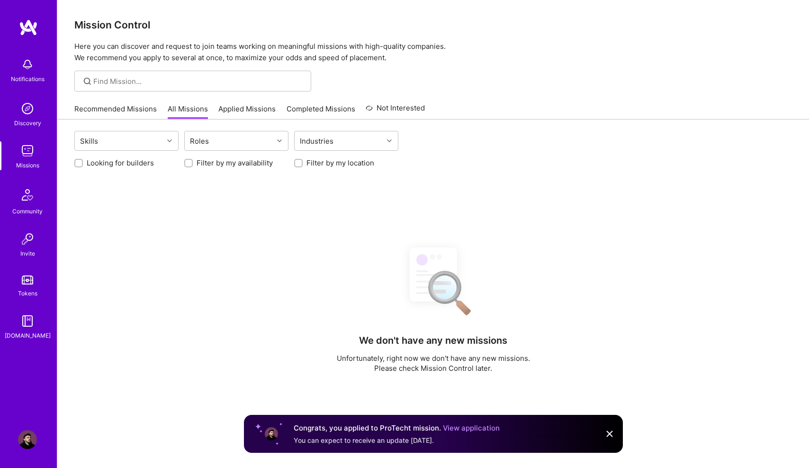 The width and height of the screenshot is (809, 468). Describe the element at coordinates (434, 280) in the screenshot. I see `img: No Results` at that location.